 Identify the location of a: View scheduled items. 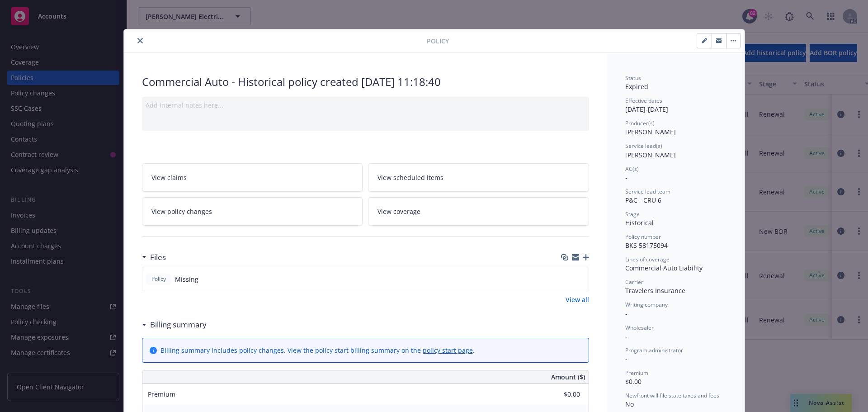
(478, 177).